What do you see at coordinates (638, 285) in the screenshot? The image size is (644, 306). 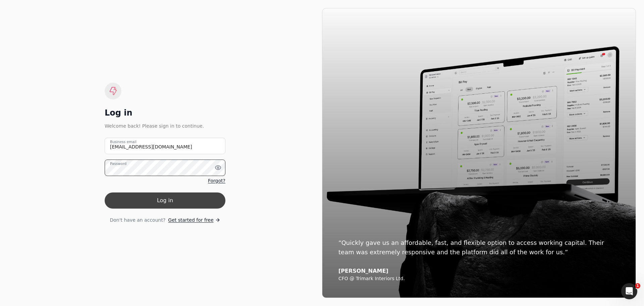 I see `span: 1` at bounding box center [638, 285].